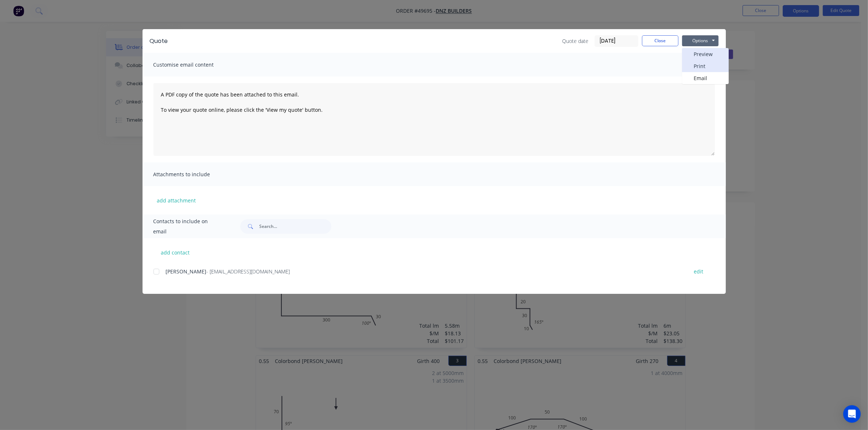 This screenshot has width=868, height=430. I want to click on textarea: A PDF copy of the quote has been attached to this email. To view your quote online, please click ..., so click(434, 119).